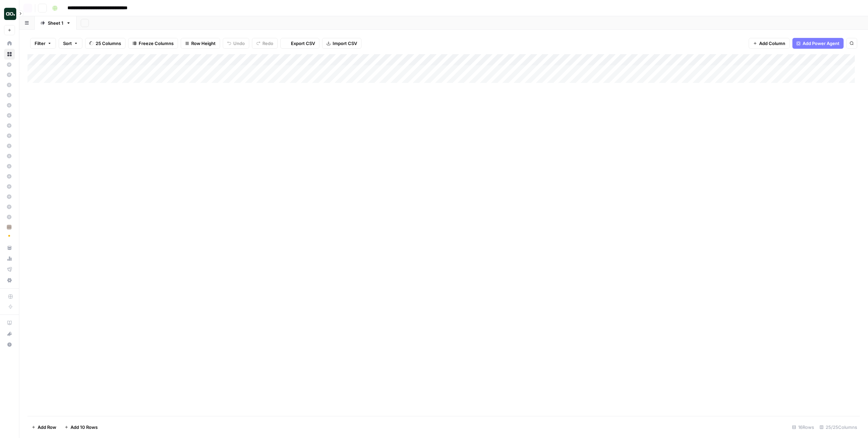 The height and width of the screenshot is (438, 868). What do you see at coordinates (265, 43) in the screenshot?
I see `button: Redo` at bounding box center [265, 43].